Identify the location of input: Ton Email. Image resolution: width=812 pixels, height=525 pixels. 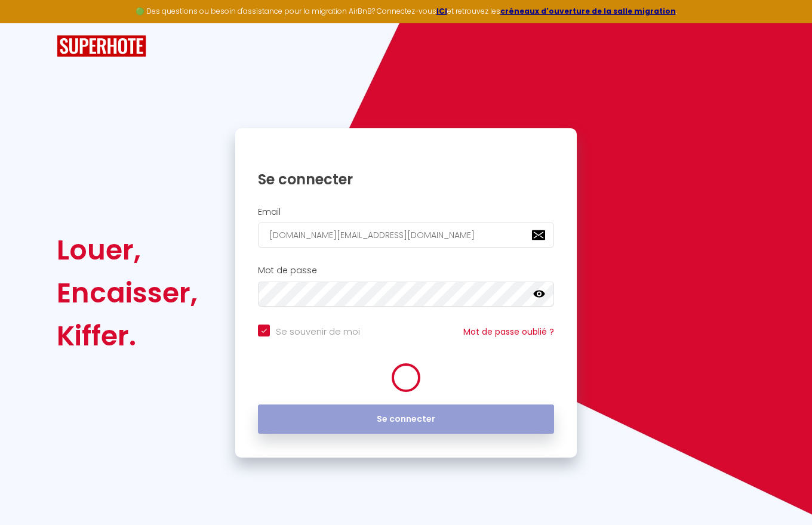
(406, 235).